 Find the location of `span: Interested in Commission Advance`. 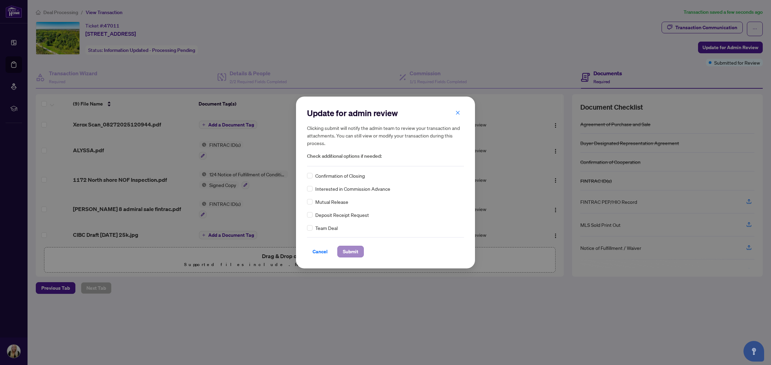

span: Interested in Commission Advance is located at coordinates (353, 189).